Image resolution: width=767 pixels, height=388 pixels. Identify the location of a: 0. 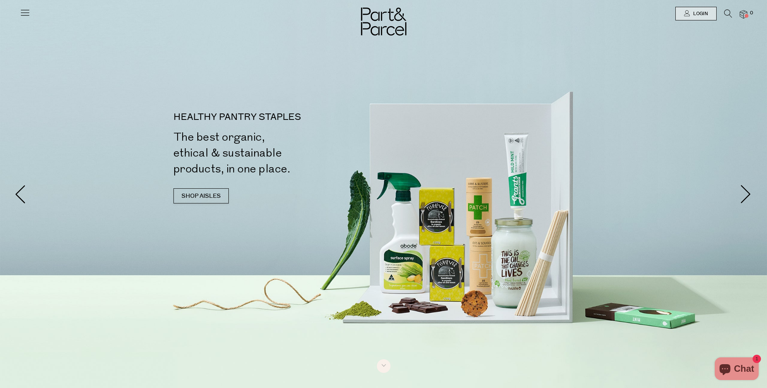
(743, 14).